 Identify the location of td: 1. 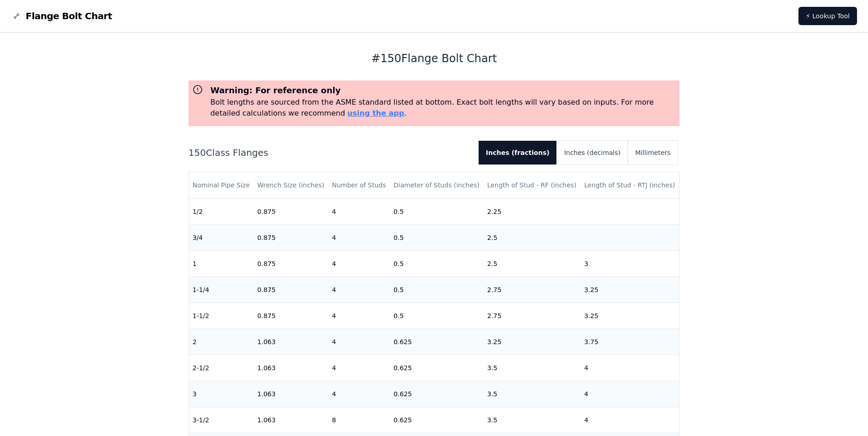
(222, 263).